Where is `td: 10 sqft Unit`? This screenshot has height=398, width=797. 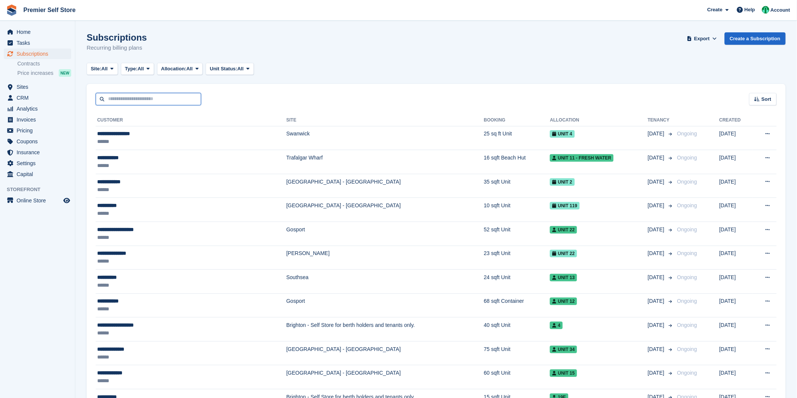
td: 10 sqft Unit is located at coordinates (517, 210).